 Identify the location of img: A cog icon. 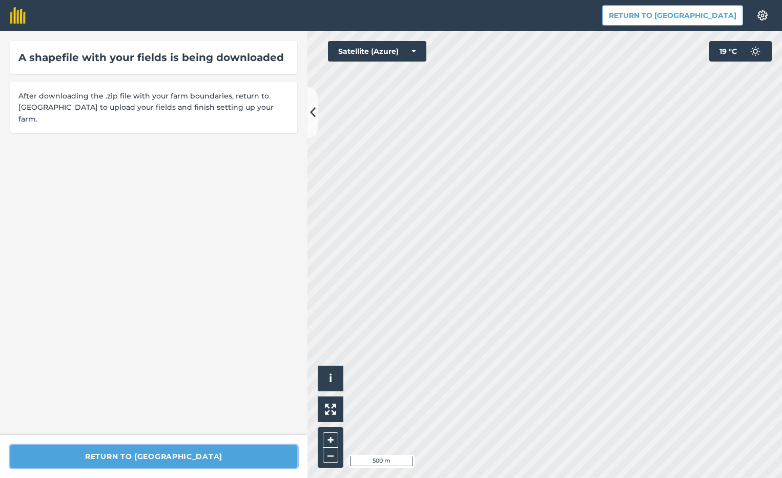
(763, 15).